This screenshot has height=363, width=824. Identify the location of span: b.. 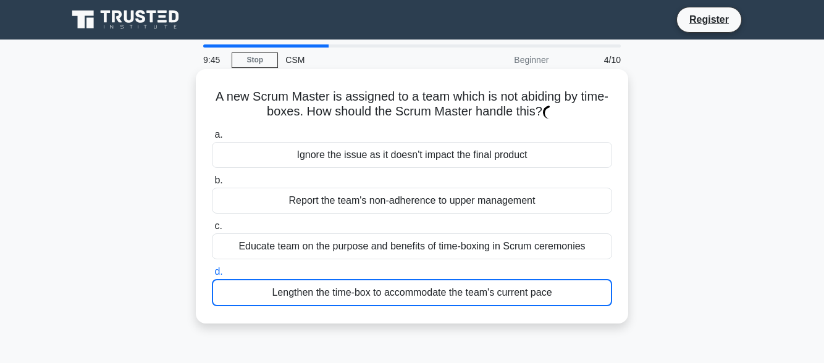
(218, 180).